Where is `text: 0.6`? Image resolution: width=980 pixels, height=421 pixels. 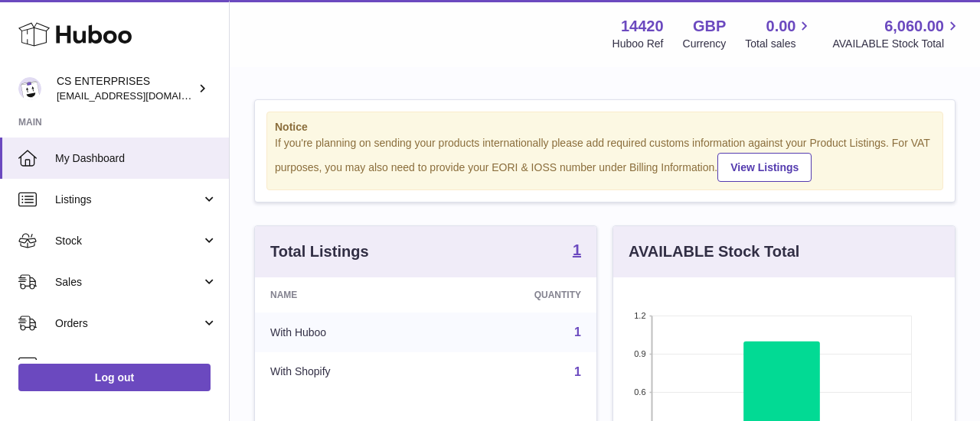
text: 0.6 is located at coordinates (639, 392).